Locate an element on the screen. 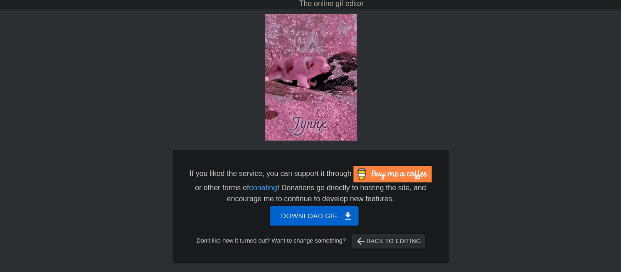 The image size is (621, 272). a: Download gif is located at coordinates (310, 215).